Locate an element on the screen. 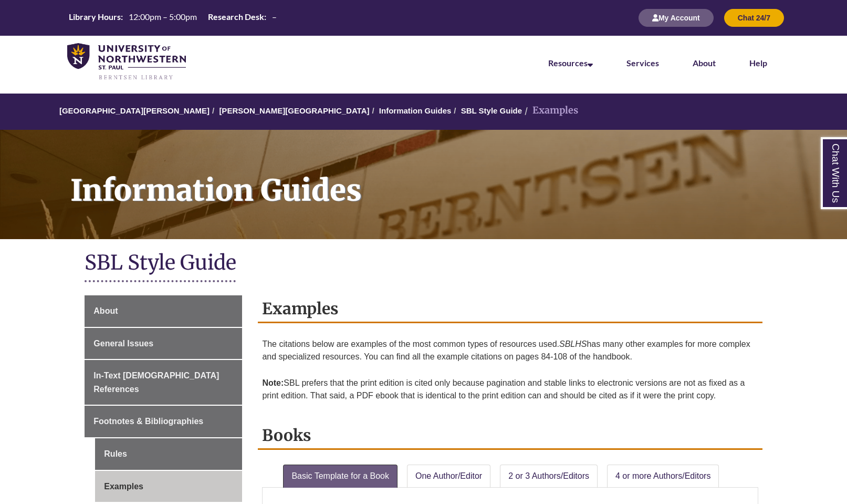 The height and width of the screenshot is (504, 847). span: General Issues is located at coordinates (123, 343).